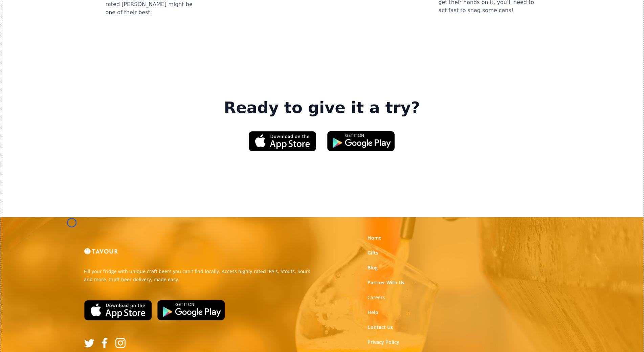  I want to click on a: Gifts, so click(373, 253).